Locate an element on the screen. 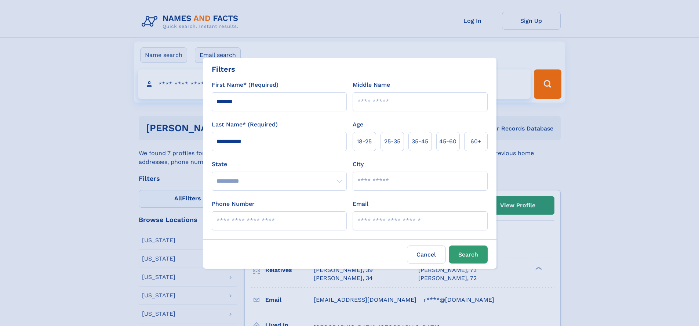  span: 45‑60 is located at coordinates (448, 141).